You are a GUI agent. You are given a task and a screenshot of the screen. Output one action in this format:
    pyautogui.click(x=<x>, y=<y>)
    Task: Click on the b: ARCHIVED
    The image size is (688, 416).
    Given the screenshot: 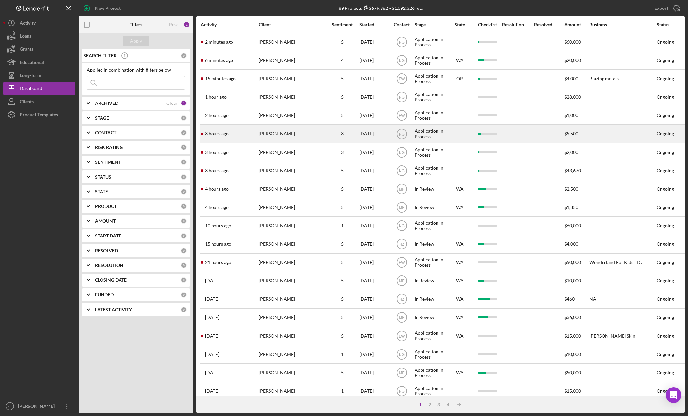 What is the action you would take?
    pyautogui.click(x=106, y=103)
    